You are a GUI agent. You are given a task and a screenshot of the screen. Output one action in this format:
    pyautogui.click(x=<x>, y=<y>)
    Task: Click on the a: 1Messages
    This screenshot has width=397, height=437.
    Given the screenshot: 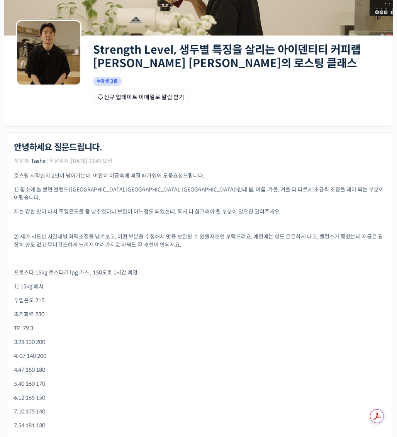 What is the action you would take?
    pyautogui.click(x=75, y=254)
    